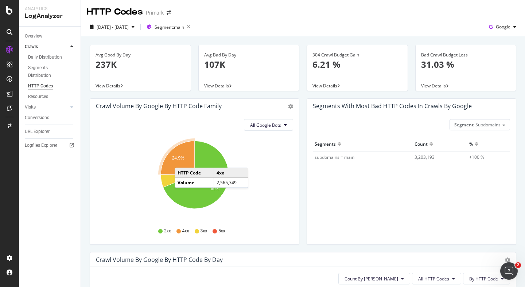 The height and width of the screenshot is (287, 525). I want to click on p: 31.03 %, so click(466, 64).